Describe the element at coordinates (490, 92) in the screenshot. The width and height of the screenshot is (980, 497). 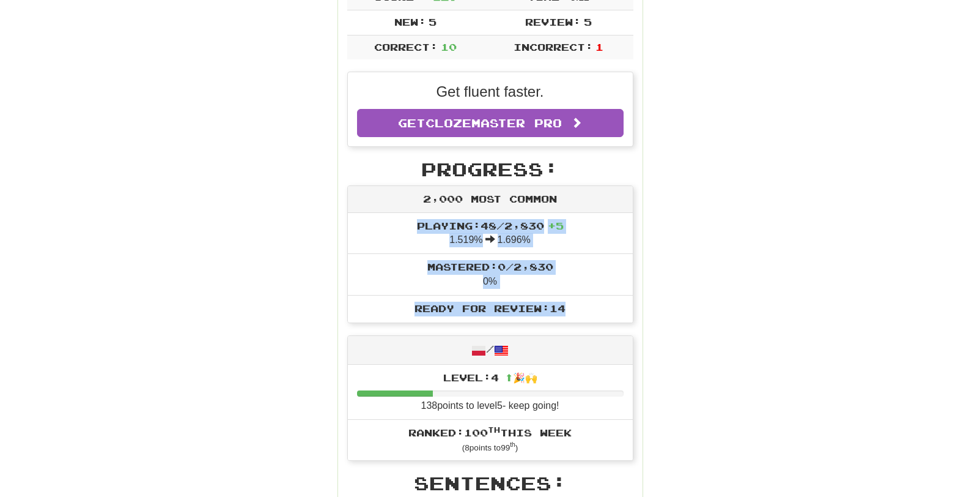
I see `p: Get fluent faster.` at that location.